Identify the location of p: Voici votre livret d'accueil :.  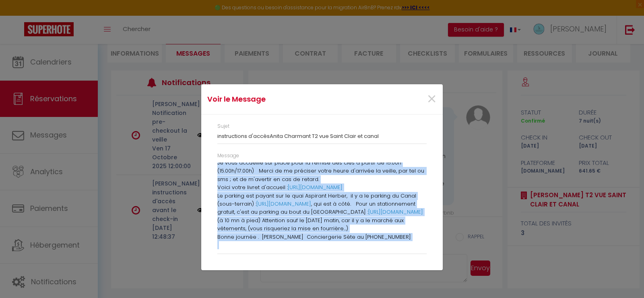
(322, 187).